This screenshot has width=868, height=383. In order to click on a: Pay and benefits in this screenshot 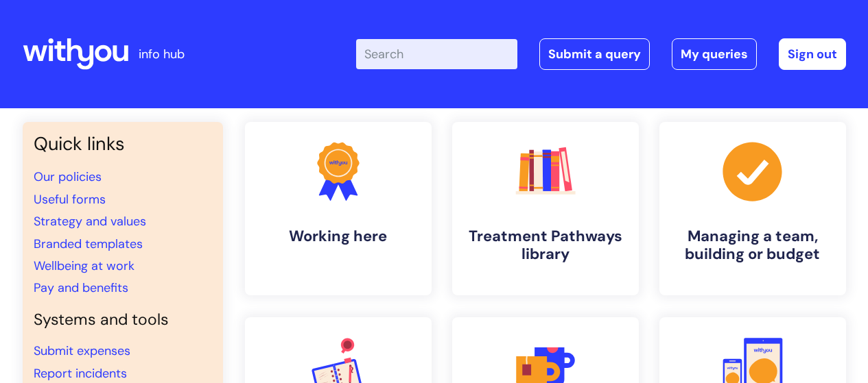, I will do `click(81, 287)`.